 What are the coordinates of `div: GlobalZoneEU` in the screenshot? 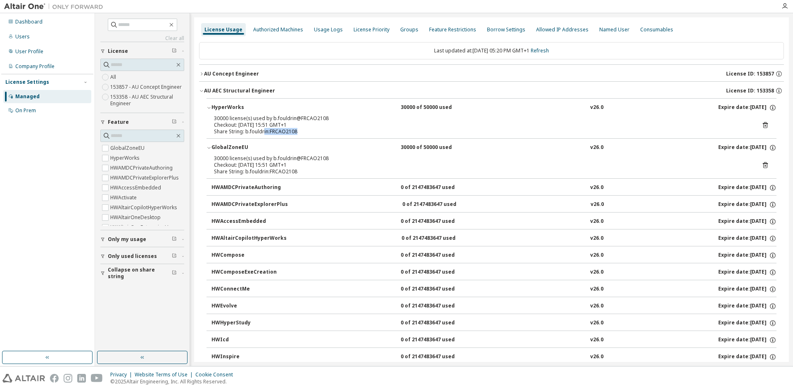 It's located at (249, 148).